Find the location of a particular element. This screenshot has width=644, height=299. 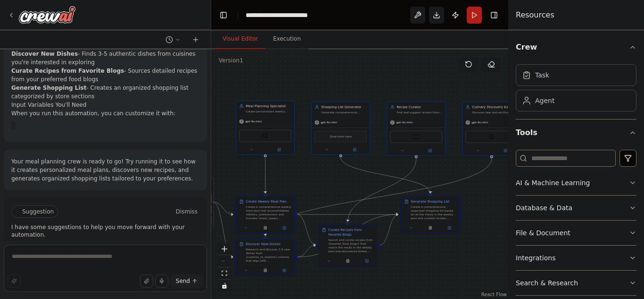

p: When you run this automation, you can customize it with: is located at coordinates (106, 113).